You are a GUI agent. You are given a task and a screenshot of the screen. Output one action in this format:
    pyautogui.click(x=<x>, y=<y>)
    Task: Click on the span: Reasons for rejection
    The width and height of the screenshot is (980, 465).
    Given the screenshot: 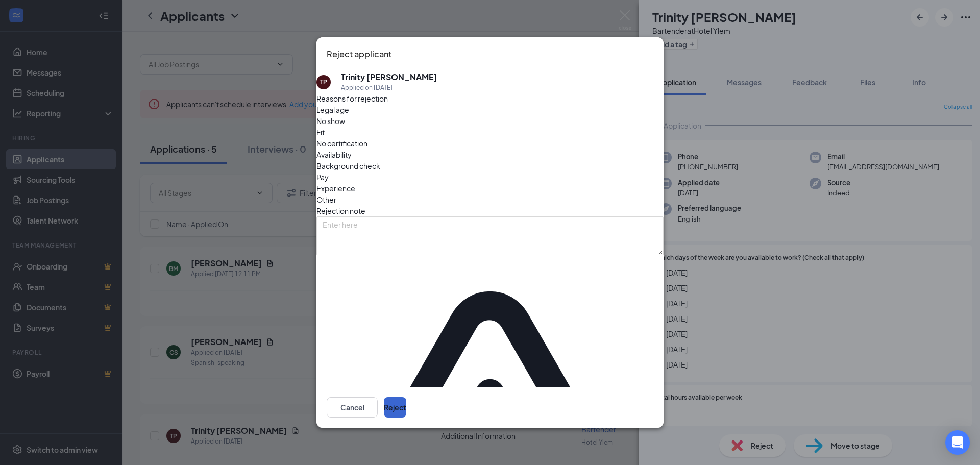 What is the action you would take?
    pyautogui.click(x=352, y=98)
    